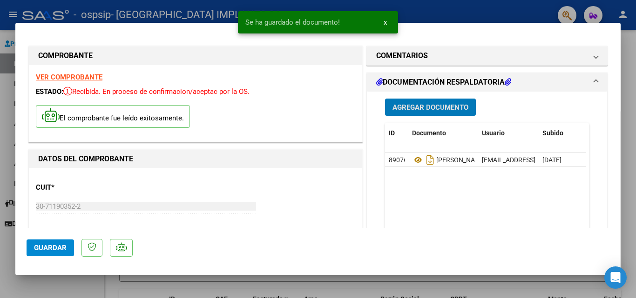  What do you see at coordinates (113, 116) in the screenshot?
I see `p: El comprobante fue leído exitosamente.` at bounding box center [113, 116].